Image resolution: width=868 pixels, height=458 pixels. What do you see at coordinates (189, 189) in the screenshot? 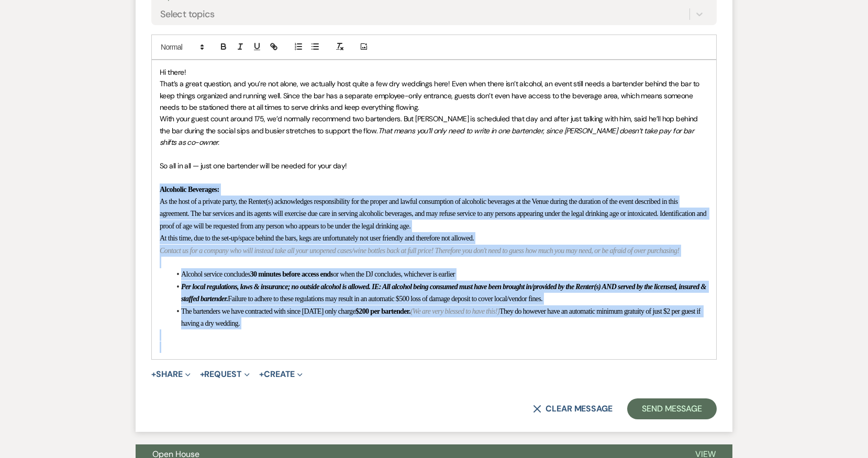
I see `strong: Alcoholic Beverages:` at bounding box center [189, 189].